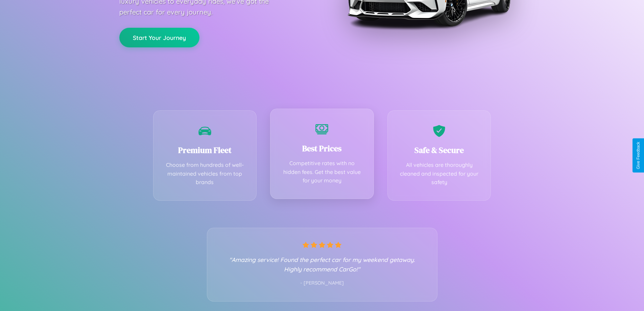 This screenshot has height=311, width=644. Describe the element at coordinates (322, 148) in the screenshot. I see `h3: Best Prices` at that location.